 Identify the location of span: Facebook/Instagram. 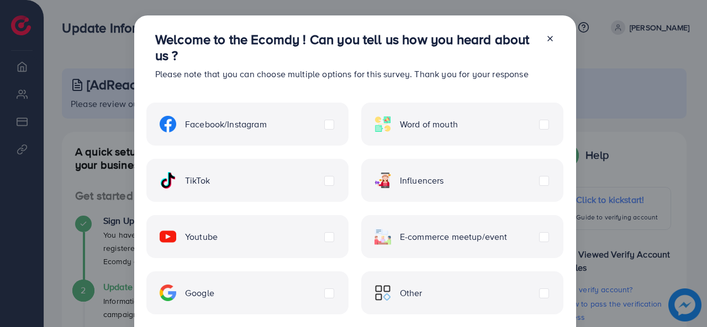
(226, 124).